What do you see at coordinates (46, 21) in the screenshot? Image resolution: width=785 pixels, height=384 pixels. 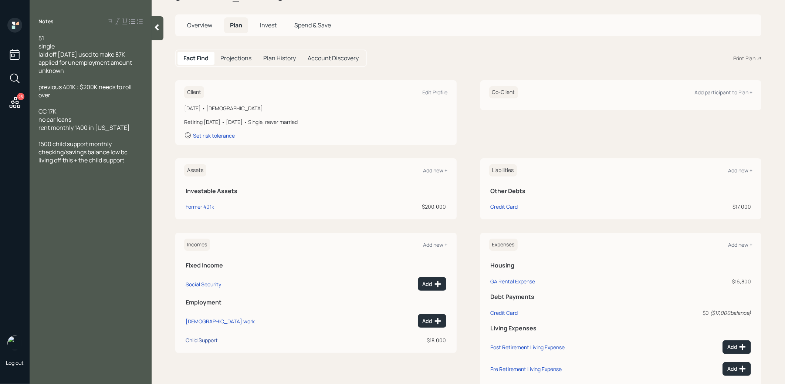 I see `label: Notes` at bounding box center [46, 21].